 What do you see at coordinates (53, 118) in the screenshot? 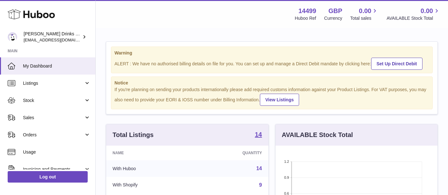
I see `span: Sales` at bounding box center [53, 118].